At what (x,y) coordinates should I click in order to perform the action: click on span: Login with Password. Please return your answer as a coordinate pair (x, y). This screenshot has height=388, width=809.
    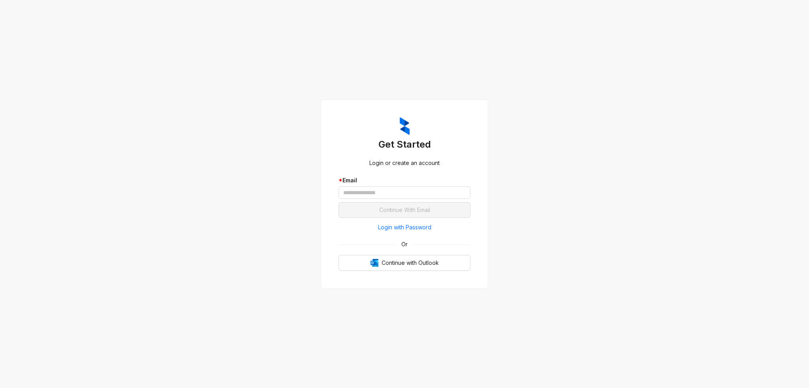
    Looking at the image, I should click on (405, 228).